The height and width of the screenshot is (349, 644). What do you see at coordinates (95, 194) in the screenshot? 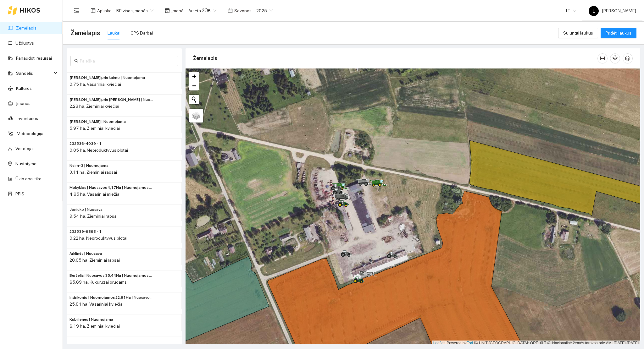
I see `span: 4.85 ha, Vasariniai miežiai` at bounding box center [95, 194].